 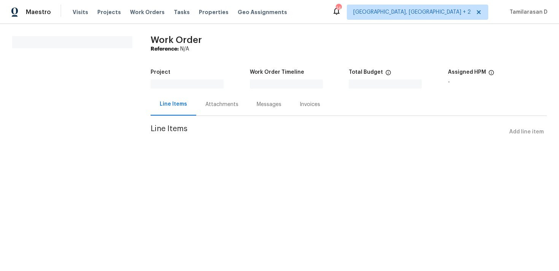 What do you see at coordinates (80, 12) in the screenshot?
I see `span: Visits` at bounding box center [80, 12].